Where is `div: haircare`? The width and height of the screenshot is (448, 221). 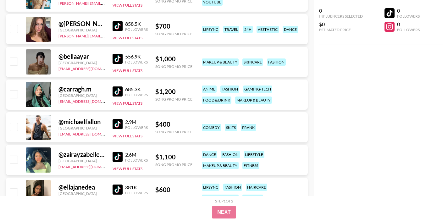 div: haircare is located at coordinates (256, 187).